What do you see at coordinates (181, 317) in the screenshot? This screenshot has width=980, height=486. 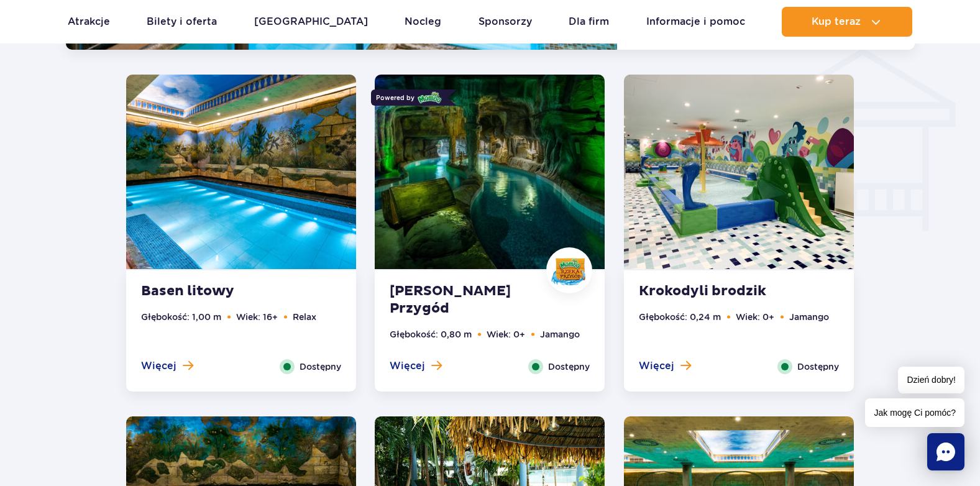 I see `li: Głębokość: 1,00 m` at bounding box center [181, 317].